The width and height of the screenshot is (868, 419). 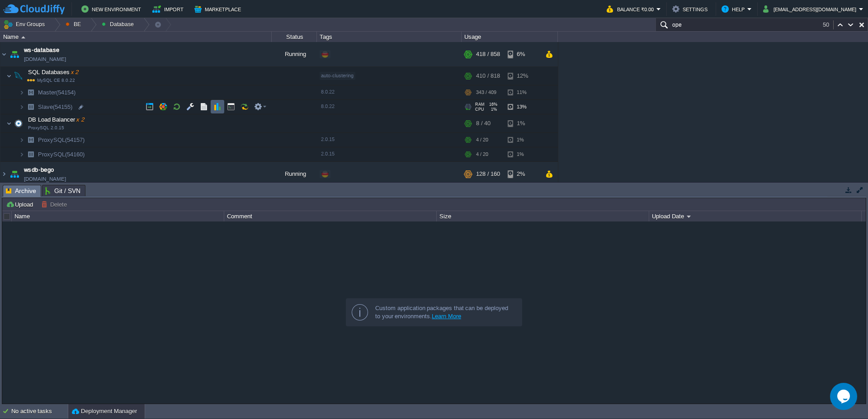 I want to click on span: Slave, so click(x=55, y=107).